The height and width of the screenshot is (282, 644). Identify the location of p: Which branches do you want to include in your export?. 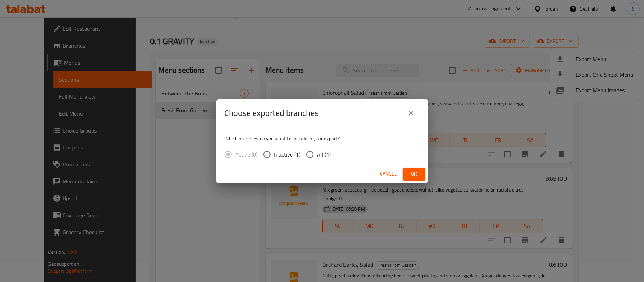
(322, 138).